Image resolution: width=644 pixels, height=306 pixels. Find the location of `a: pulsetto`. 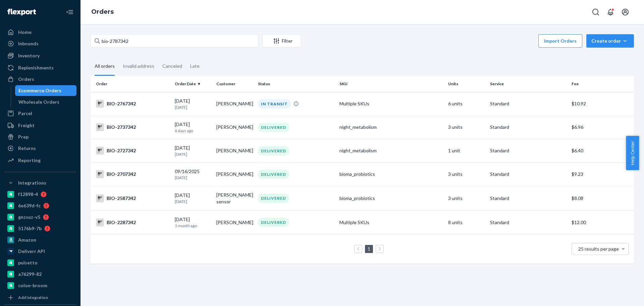

a: pulsetto is located at coordinates (41, 263).